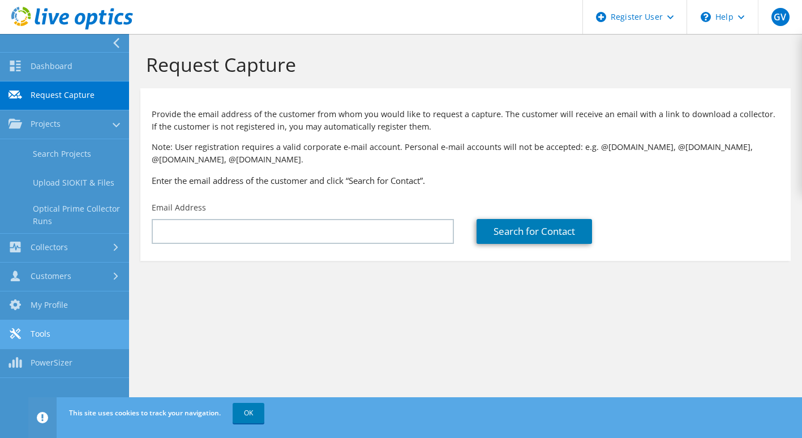 The image size is (802, 438). Describe the element at coordinates (706, 17) in the screenshot. I see `svg: \n` at that location.